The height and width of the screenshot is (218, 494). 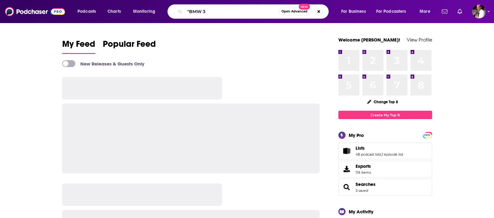 I want to click on a: Create My Top 8, so click(x=385, y=115).